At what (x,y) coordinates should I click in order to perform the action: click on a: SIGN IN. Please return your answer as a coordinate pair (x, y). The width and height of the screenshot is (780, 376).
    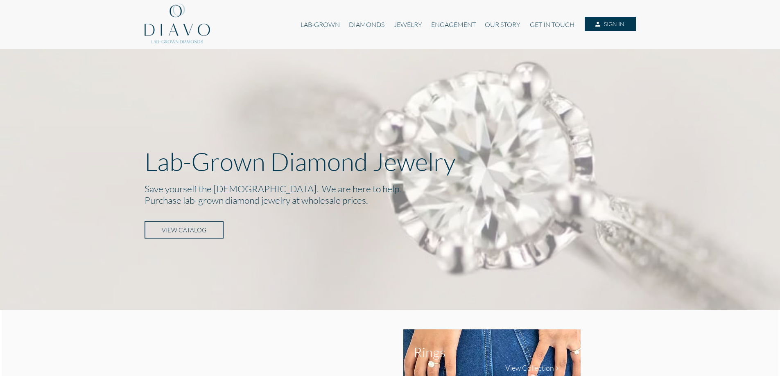
    Looking at the image, I should click on (610, 24).